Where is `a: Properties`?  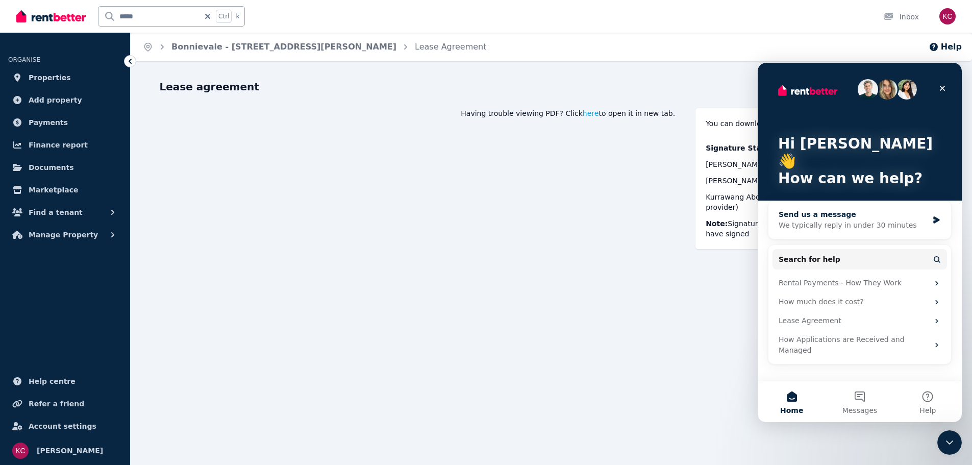 a: Properties is located at coordinates (65, 78).